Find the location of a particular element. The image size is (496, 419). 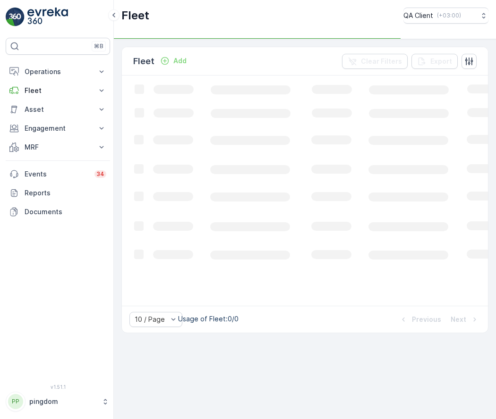

p: 34 is located at coordinates (100, 174).